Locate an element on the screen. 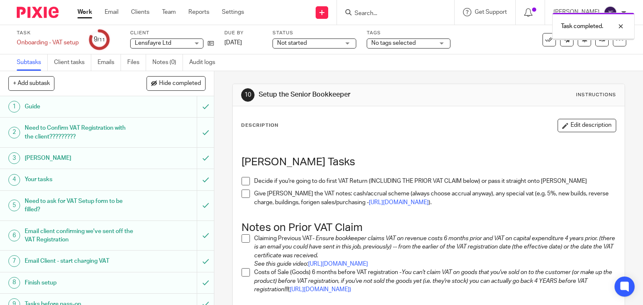  label: Status is located at coordinates (314, 33).